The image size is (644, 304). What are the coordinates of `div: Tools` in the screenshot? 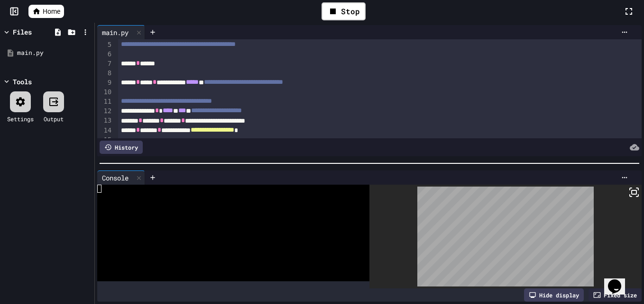 It's located at (22, 82).